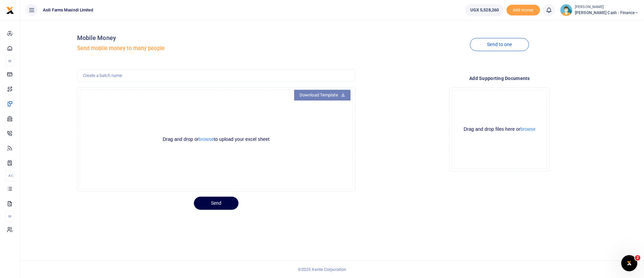  I want to click on li: Ac, so click(10, 176).